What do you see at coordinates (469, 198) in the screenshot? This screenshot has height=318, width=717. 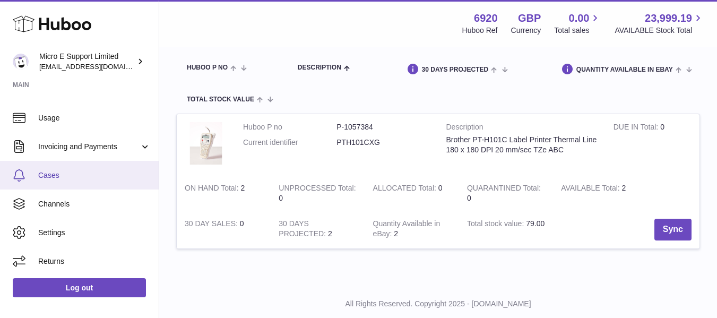 I see `span: 0` at bounding box center [469, 198].